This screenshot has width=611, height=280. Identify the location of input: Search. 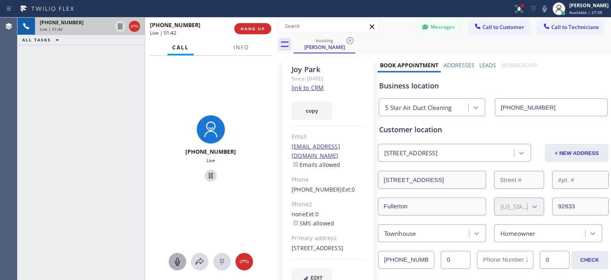
(329, 26).